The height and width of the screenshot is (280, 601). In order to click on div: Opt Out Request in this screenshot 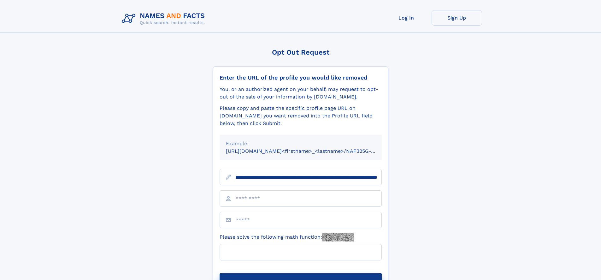, I will do `click(301, 52)`.